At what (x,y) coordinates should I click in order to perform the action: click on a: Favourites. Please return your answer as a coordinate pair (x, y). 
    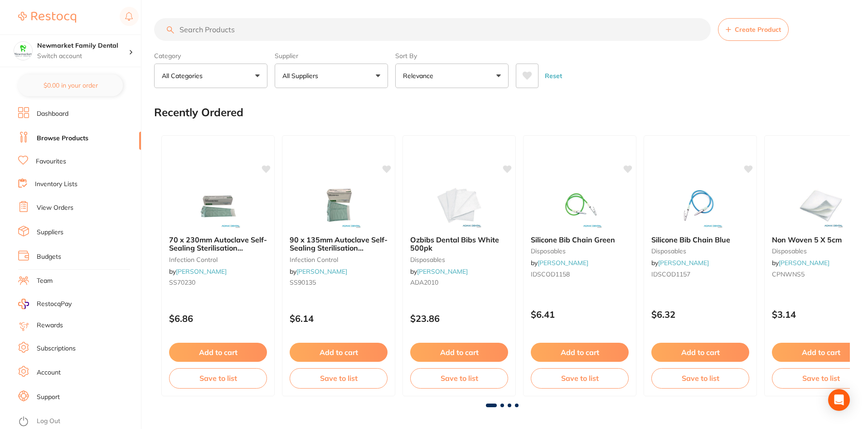
    Looking at the image, I should click on (51, 161).